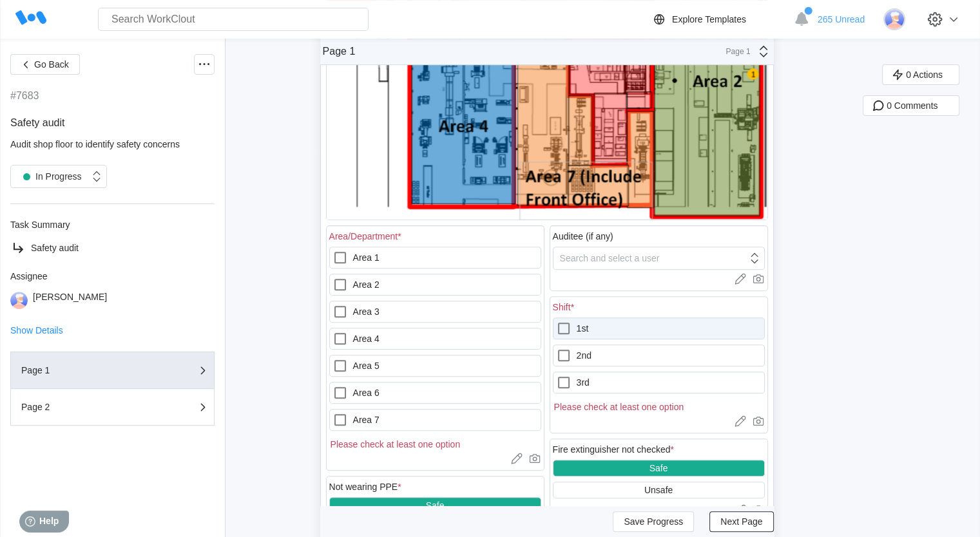 The width and height of the screenshot is (980, 537). Describe the element at coordinates (658, 356) in the screenshot. I see `label: 2nd` at that location.